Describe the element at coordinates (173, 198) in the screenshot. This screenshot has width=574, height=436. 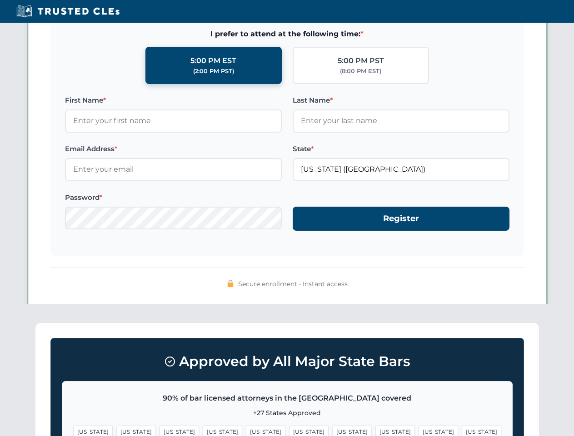
I see `label: Password` at that location.